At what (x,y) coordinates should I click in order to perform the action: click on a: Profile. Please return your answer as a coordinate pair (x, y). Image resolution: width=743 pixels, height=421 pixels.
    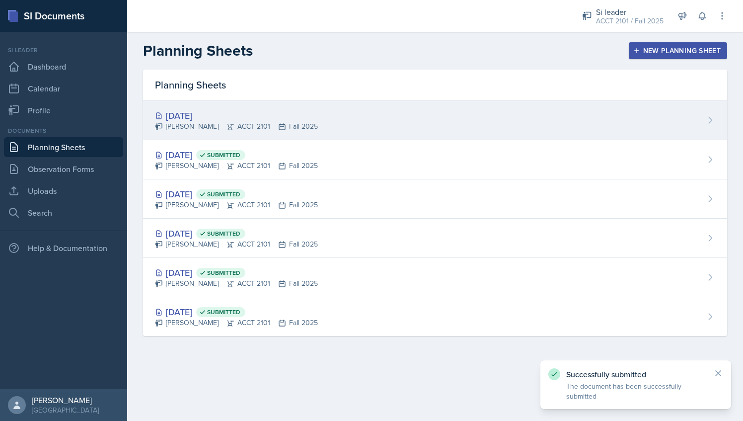
    Looking at the image, I should click on (64, 110).